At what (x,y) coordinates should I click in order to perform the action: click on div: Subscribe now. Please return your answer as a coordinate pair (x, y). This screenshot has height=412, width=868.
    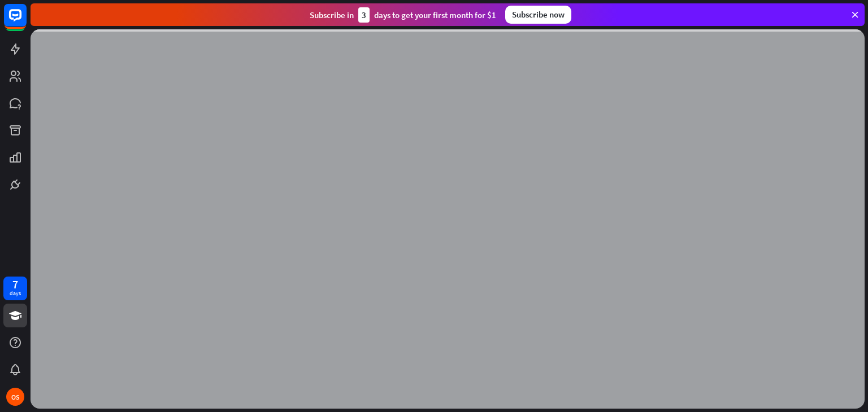
    Looking at the image, I should click on (538, 15).